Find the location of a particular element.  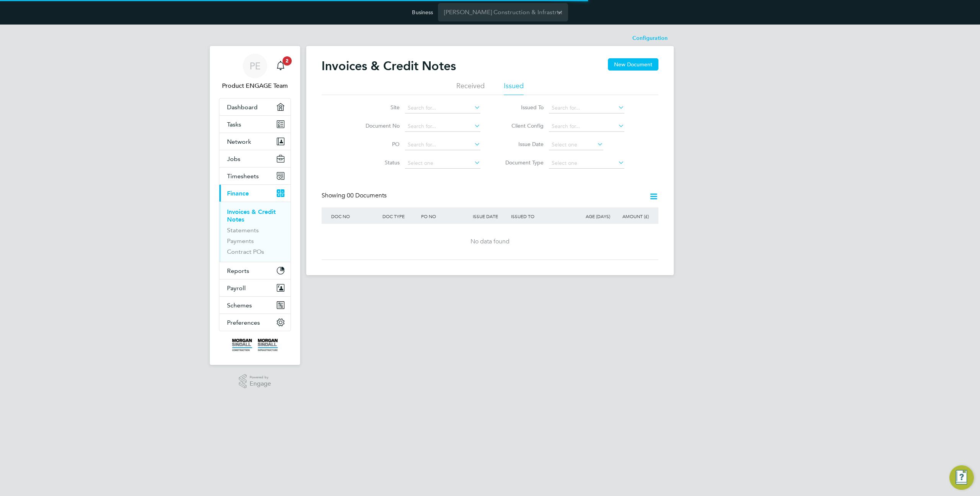

span: Jobs is located at coordinates (234, 158).